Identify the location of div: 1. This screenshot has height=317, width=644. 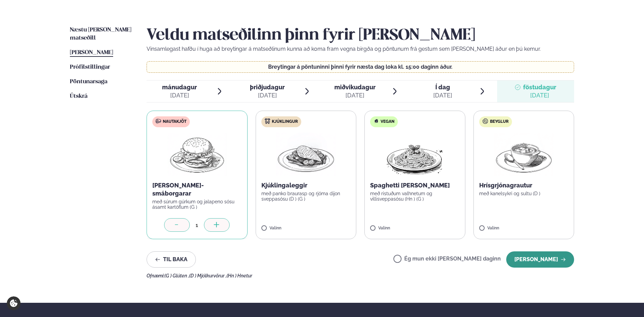
(197, 225).